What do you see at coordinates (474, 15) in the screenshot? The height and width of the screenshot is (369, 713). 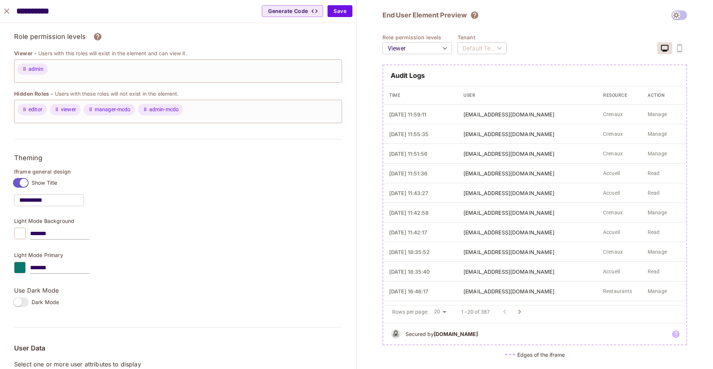 I see `svg: The element will only show tenant specific content. No user information will be visible across te...` at bounding box center [474, 15].